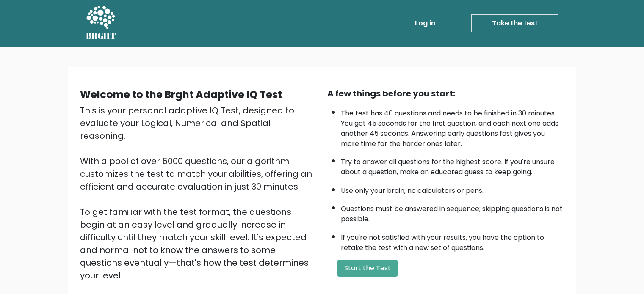 This screenshot has height=294, width=644. I want to click on b: Welcome to the Brght Adaptive IQ Test, so click(181, 95).